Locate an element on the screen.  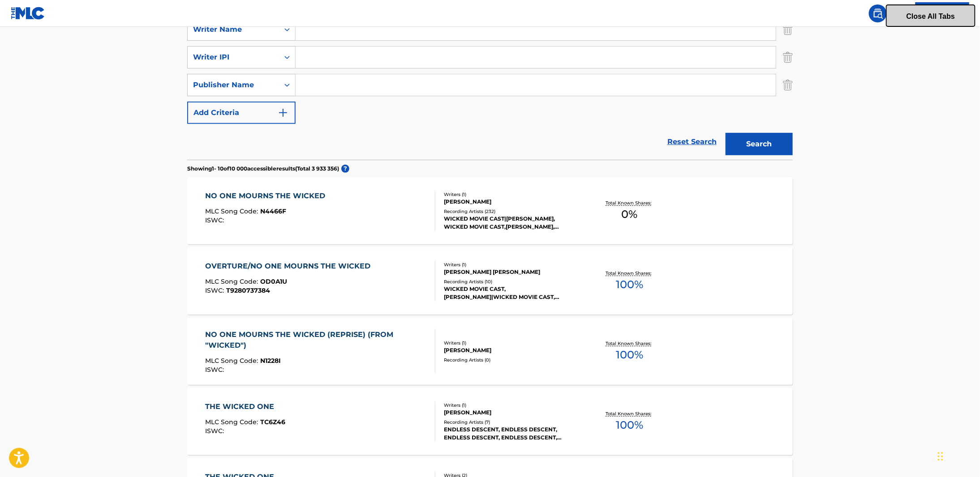
div: ENDLESS DESCENT, ENDLESS DESCENT, ENDLESS DESCENT, ENDLESS DESCENT, ENDLESS DESCENT is located at coordinates (511, 434).